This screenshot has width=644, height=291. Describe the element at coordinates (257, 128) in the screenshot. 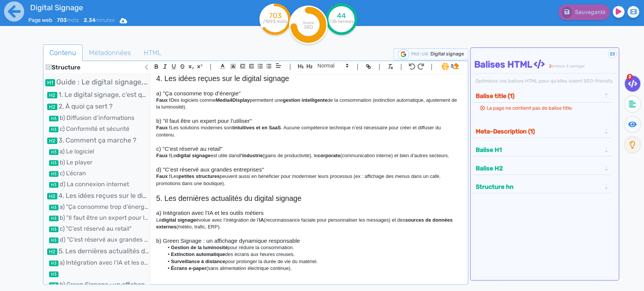

I see `strong: intuitives et en SaaS` at that location.